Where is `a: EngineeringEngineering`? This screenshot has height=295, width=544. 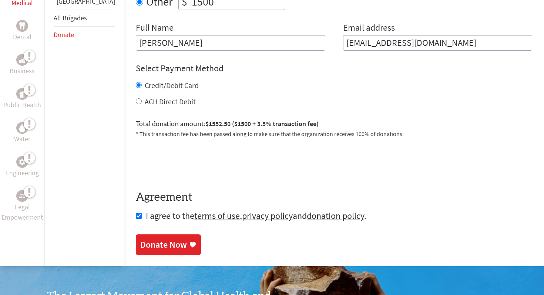
a: EngineeringEngineering is located at coordinates (22, 167).